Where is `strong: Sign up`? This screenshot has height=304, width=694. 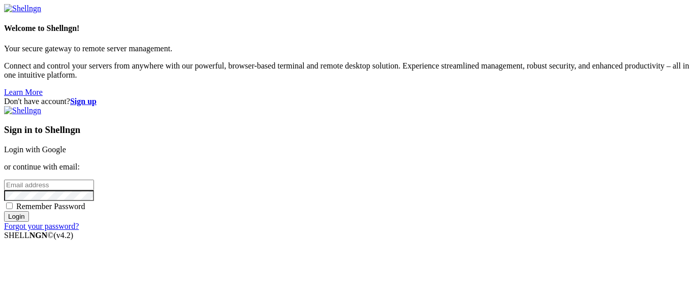 strong: Sign up is located at coordinates (83, 101).